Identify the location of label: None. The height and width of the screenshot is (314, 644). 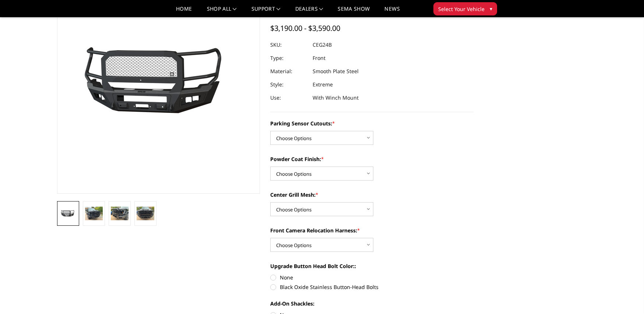
(372, 277).